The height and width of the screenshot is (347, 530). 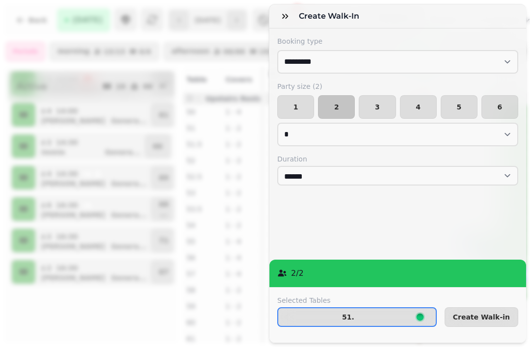 I want to click on button: Create Walk-in, so click(x=481, y=317).